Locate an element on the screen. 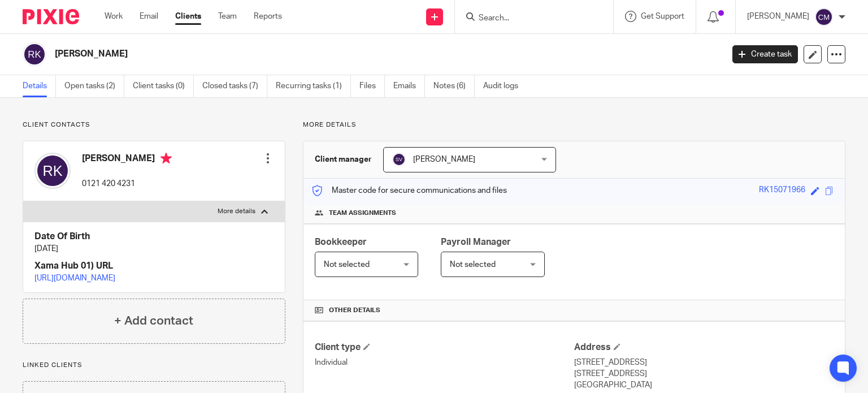  a: Email is located at coordinates (148, 17).